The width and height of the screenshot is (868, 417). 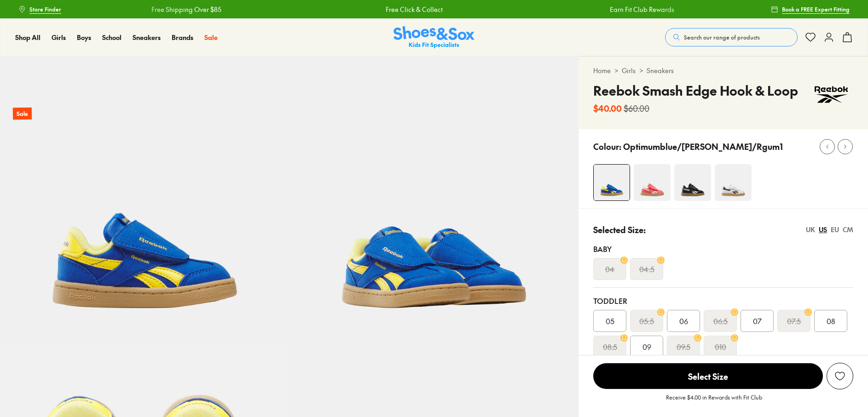 What do you see at coordinates (610, 321) in the screenshot?
I see `span: 05` at bounding box center [610, 321].